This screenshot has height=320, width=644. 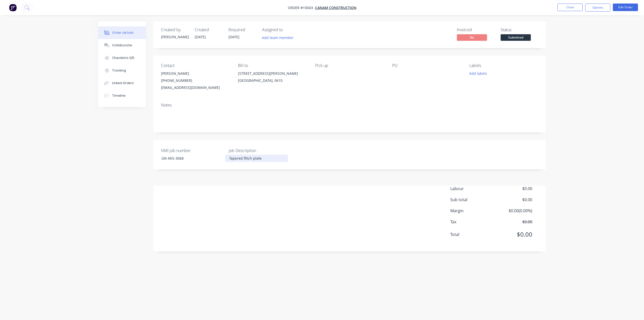 I want to click on div: GN-MIS-3068, so click(x=189, y=158).